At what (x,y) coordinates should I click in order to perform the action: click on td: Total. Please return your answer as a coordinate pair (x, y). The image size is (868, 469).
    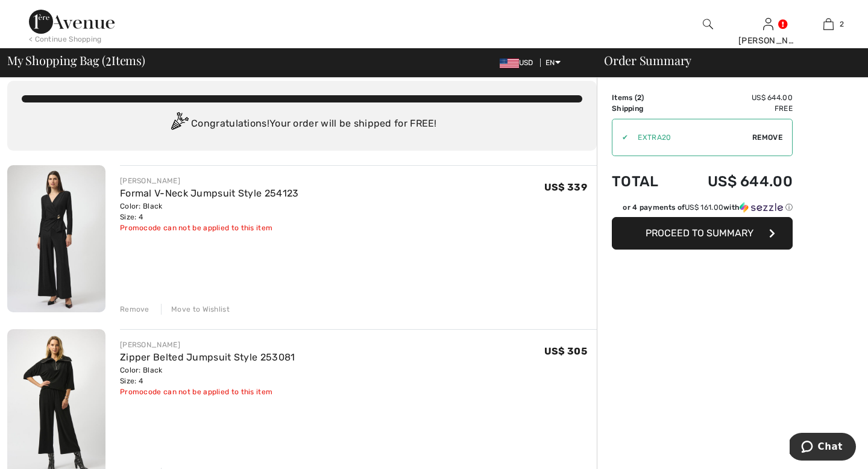
    Looking at the image, I should click on (644, 181).